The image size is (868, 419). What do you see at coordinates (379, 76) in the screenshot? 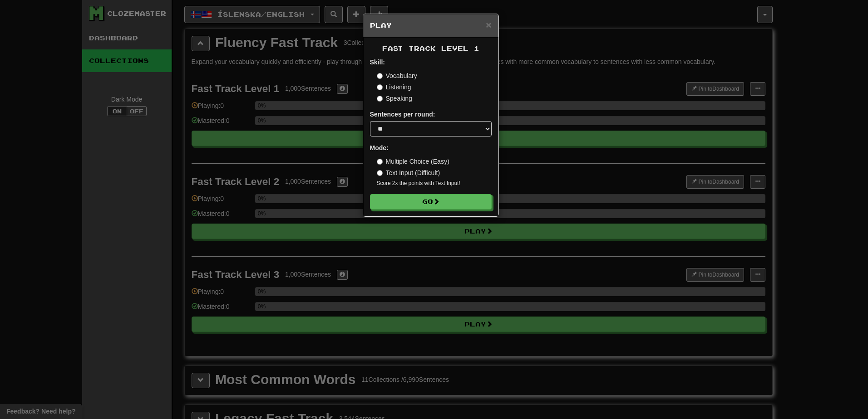
I see `input: Vocabulary` at bounding box center [379, 76].